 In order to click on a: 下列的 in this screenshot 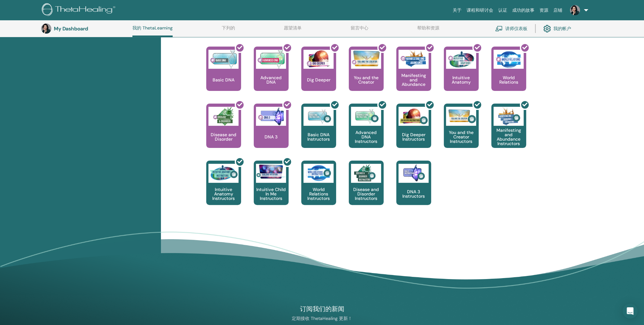, I will do `click(228, 31)`.